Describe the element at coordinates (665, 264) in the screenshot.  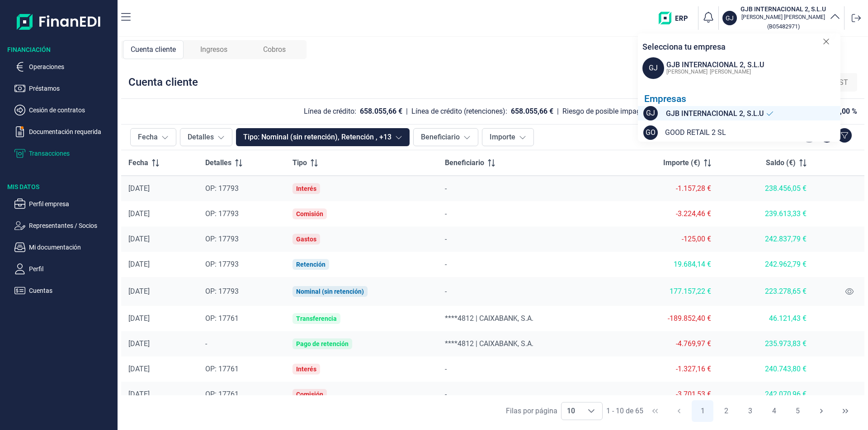
I see `div: 19.684,14 €` at that location.